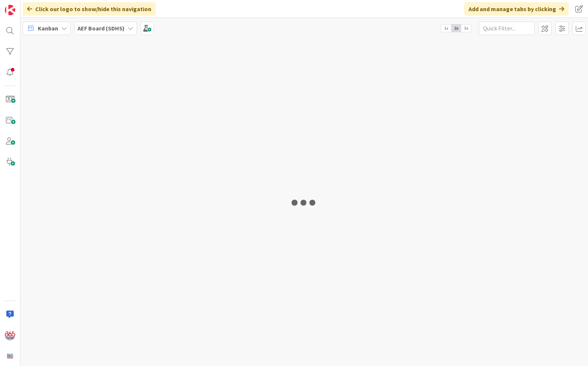 Image resolution: width=588 pixels, height=366 pixels. Describe the element at coordinates (456, 28) in the screenshot. I see `span: 2x` at that location.